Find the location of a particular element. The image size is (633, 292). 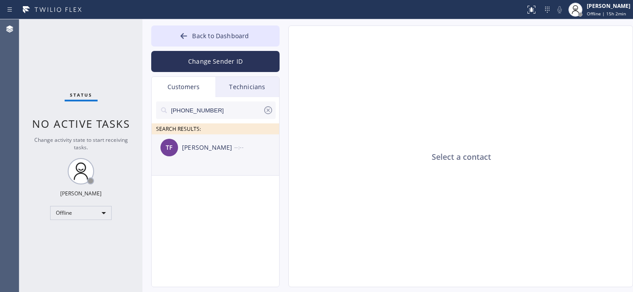

span: Back to Dashboard is located at coordinates (220, 36).